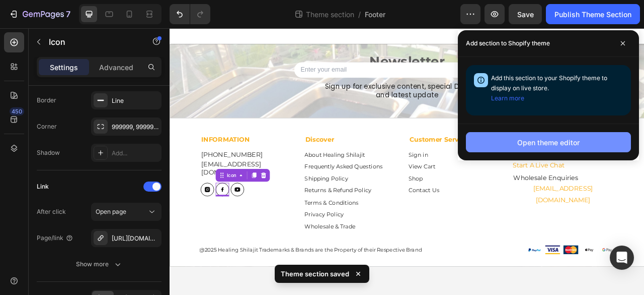  I want to click on p: 7, so click(68, 14).